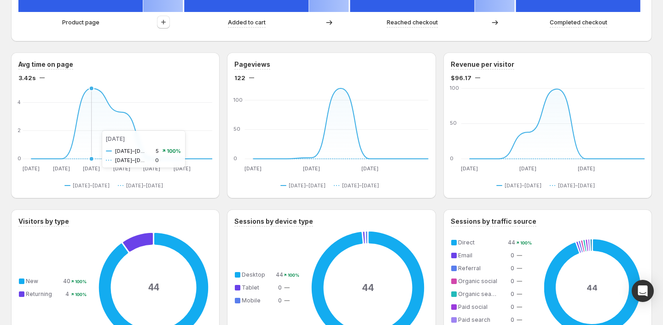 This screenshot has width=663, height=325. I want to click on td: Tablet, so click(257, 288).